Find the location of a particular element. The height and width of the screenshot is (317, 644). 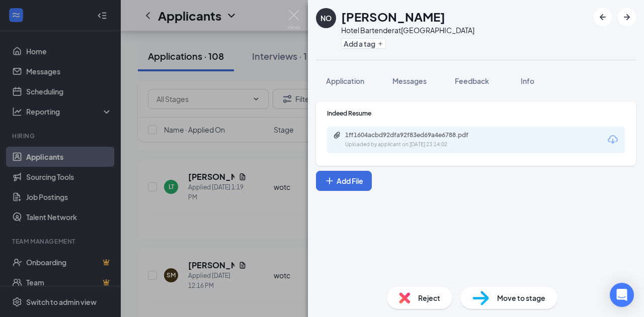

span: Application is located at coordinates (345, 81).